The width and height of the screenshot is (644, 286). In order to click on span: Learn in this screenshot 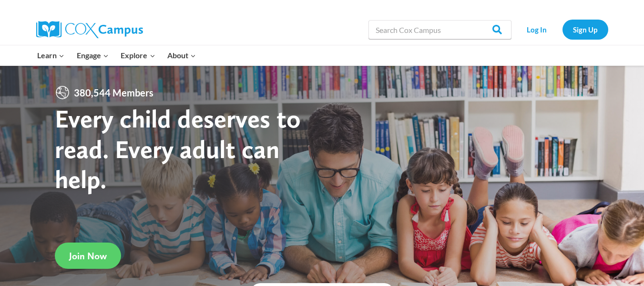, I will do `click(51, 55)`.